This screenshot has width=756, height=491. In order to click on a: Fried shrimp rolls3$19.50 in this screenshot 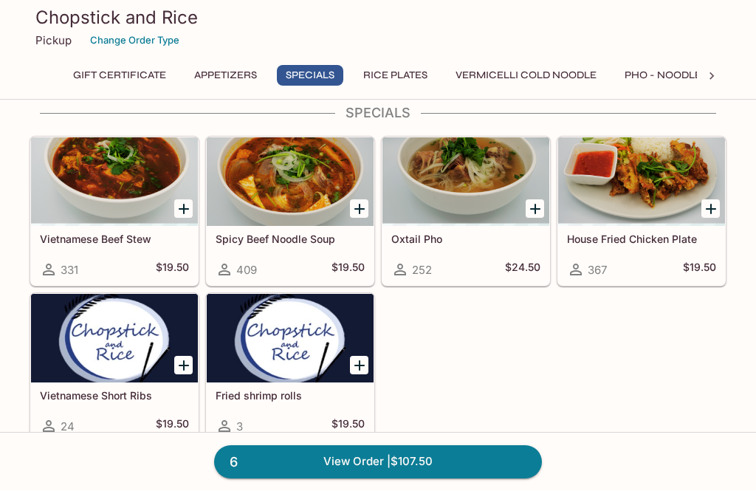, I will do `click(290, 367)`.